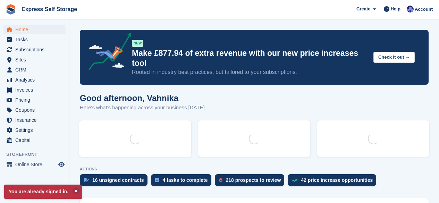 This screenshot has width=439, height=203. What do you see at coordinates (118, 180) in the screenshot?
I see `div: 16 unsigned contracts` at bounding box center [118, 180].